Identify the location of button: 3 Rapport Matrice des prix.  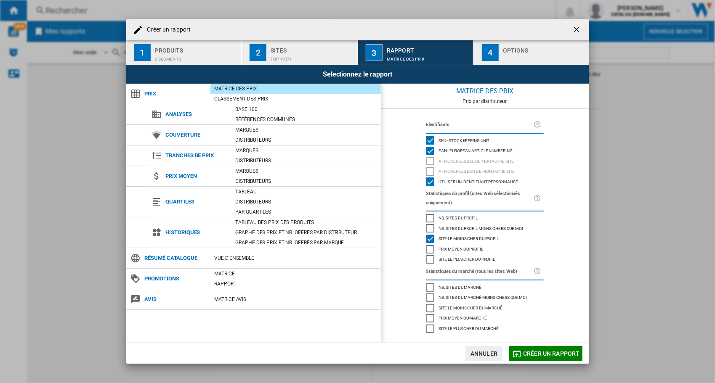
(416, 53).